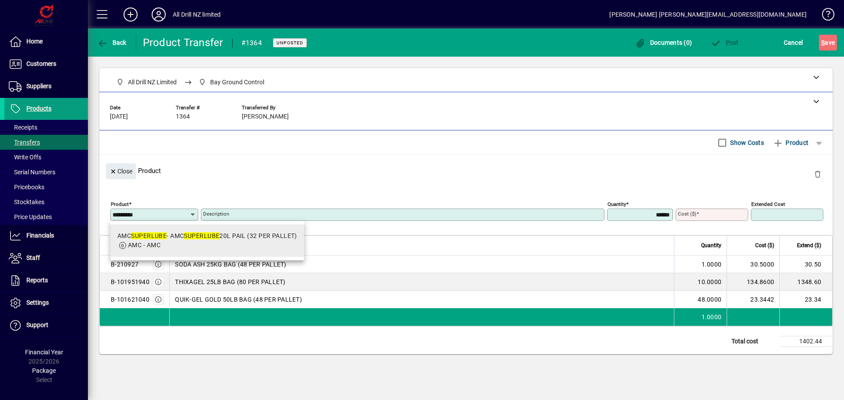  What do you see at coordinates (46, 303) in the screenshot?
I see `a: Settings` at bounding box center [46, 303].